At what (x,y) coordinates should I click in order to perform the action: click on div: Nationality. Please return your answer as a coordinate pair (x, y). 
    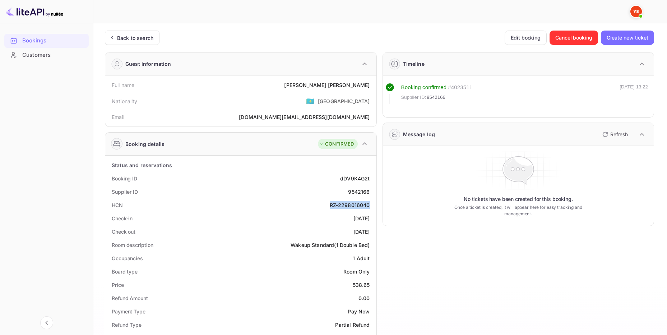
    Looking at the image, I should click on (125, 101).